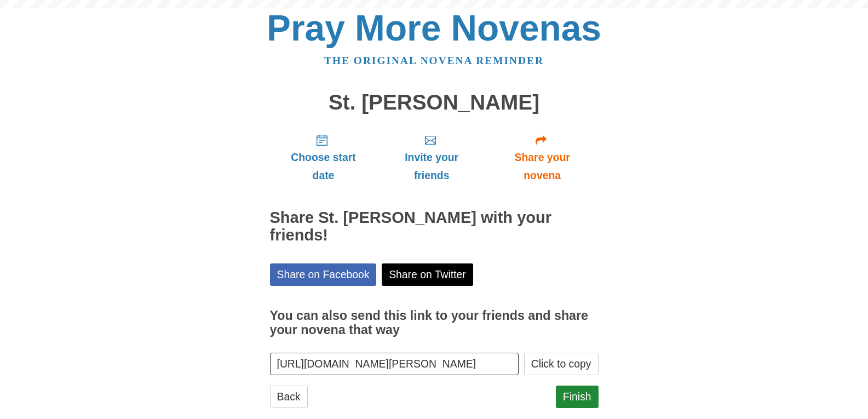  I want to click on a: Choose start date, so click(323, 157).